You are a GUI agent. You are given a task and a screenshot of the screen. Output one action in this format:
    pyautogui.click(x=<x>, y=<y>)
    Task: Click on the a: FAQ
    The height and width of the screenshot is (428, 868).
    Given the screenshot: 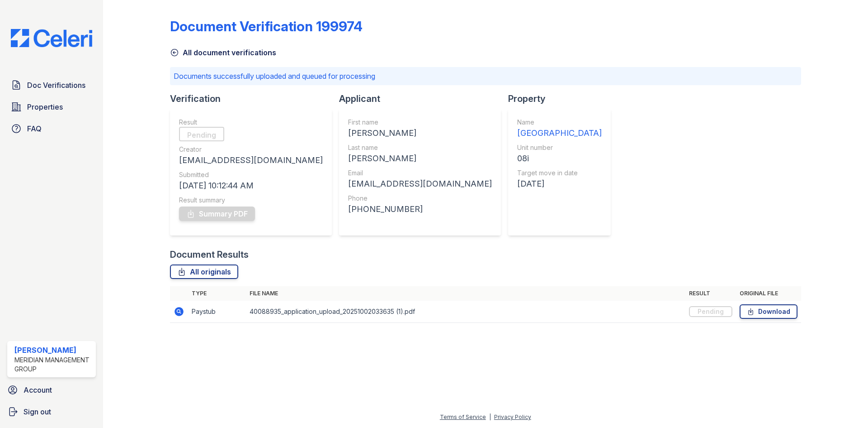 What is the action you would take?
    pyautogui.click(x=51, y=129)
    